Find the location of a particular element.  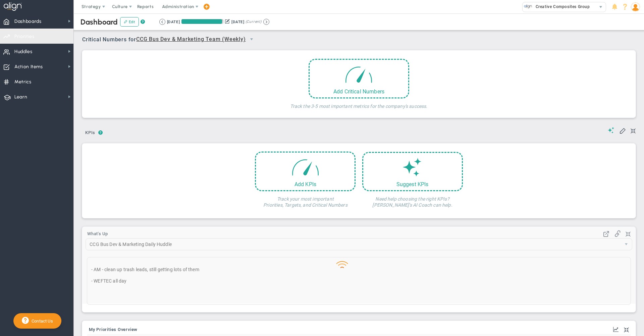

button: Edit is located at coordinates (130, 22).